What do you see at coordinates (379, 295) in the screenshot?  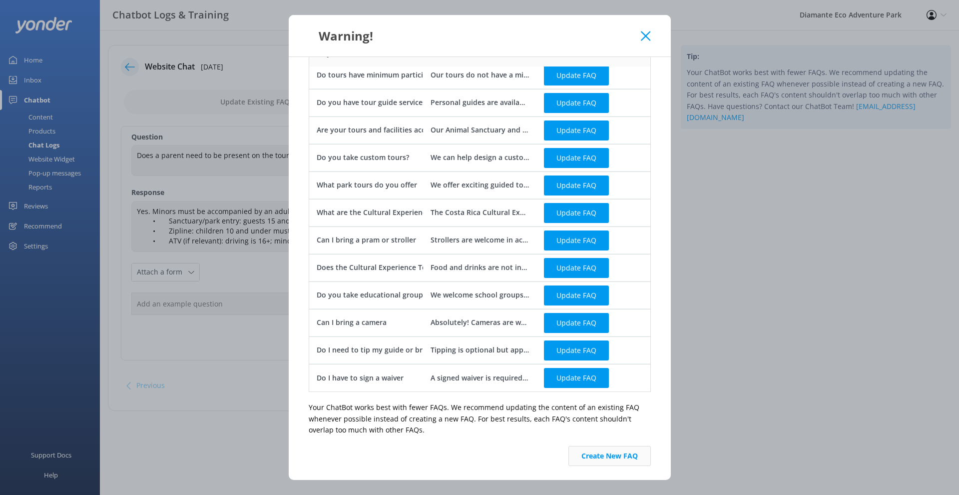 I see `div: Do you take educational group trips` at bounding box center [379, 295].